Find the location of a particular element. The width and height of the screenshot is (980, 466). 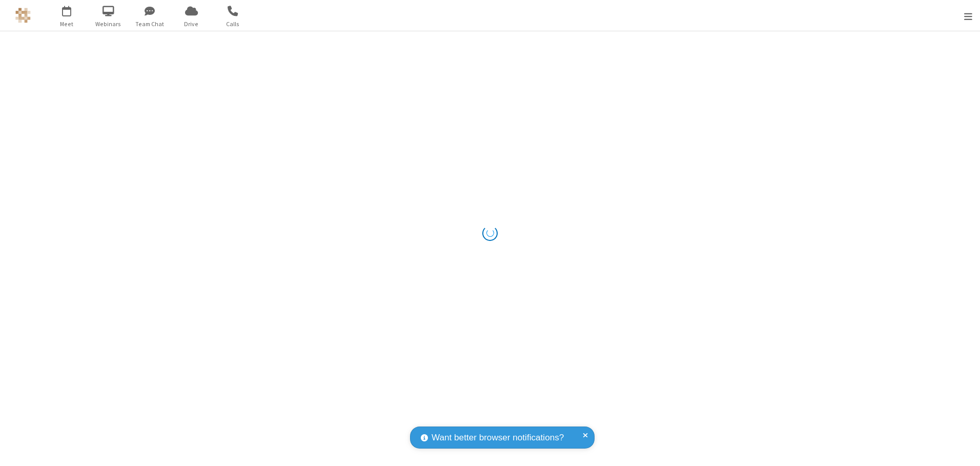

span: Meet is located at coordinates (66, 24).